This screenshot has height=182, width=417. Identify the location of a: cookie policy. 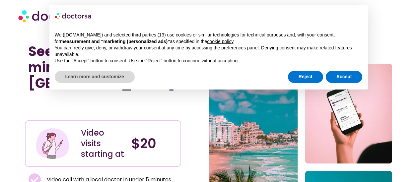
(220, 41).